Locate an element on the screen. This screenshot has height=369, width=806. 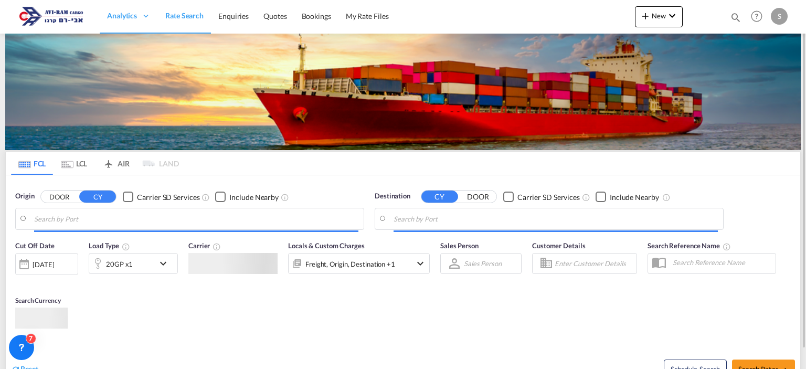
span: Cut Off Date is located at coordinates (35, 246).